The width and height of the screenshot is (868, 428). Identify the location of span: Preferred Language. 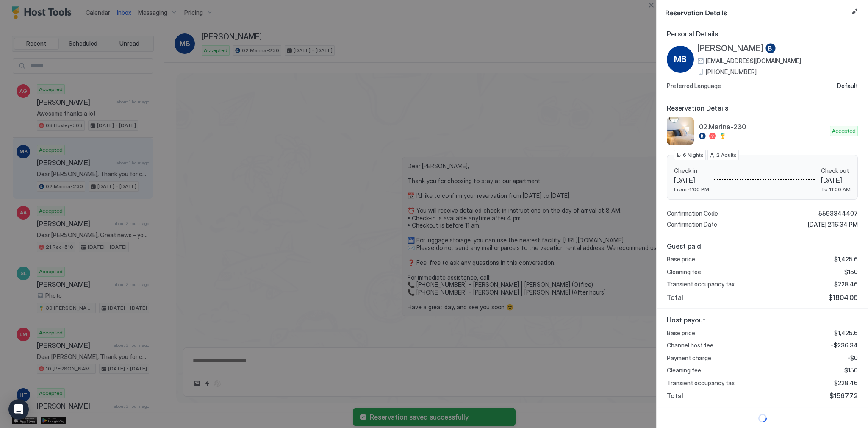
(694, 86).